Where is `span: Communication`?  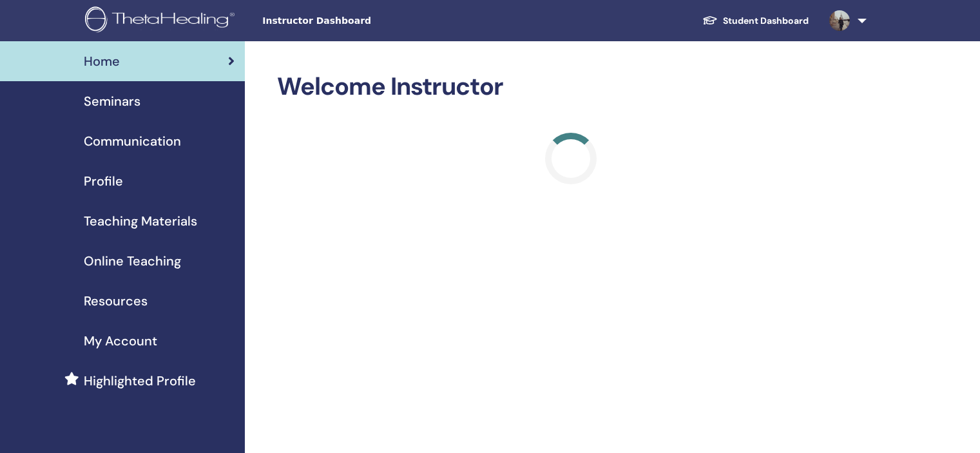
span: Communication is located at coordinates (132, 141).